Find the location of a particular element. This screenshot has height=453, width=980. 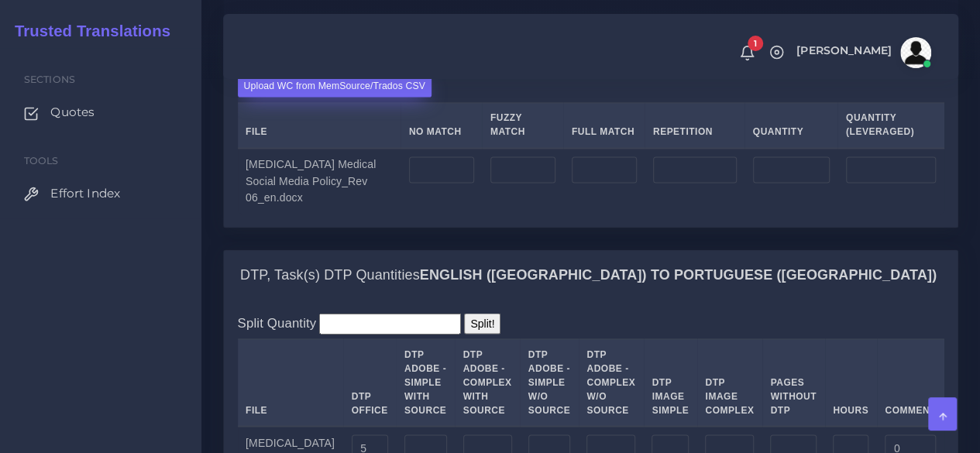

th: No Match is located at coordinates (441, 124).